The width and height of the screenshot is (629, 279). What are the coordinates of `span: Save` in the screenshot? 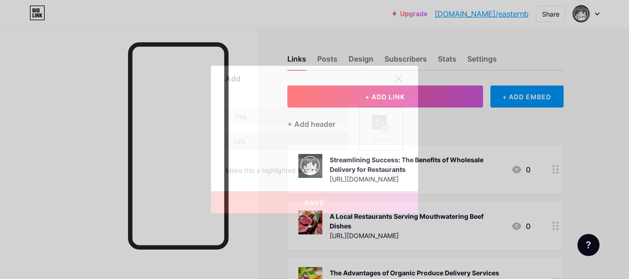 It's located at (314, 202).